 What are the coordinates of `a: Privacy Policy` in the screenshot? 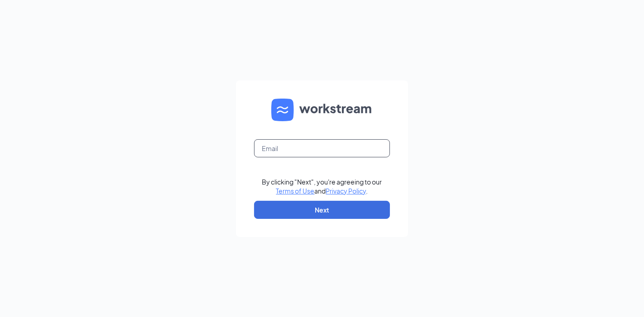 It's located at (346, 191).